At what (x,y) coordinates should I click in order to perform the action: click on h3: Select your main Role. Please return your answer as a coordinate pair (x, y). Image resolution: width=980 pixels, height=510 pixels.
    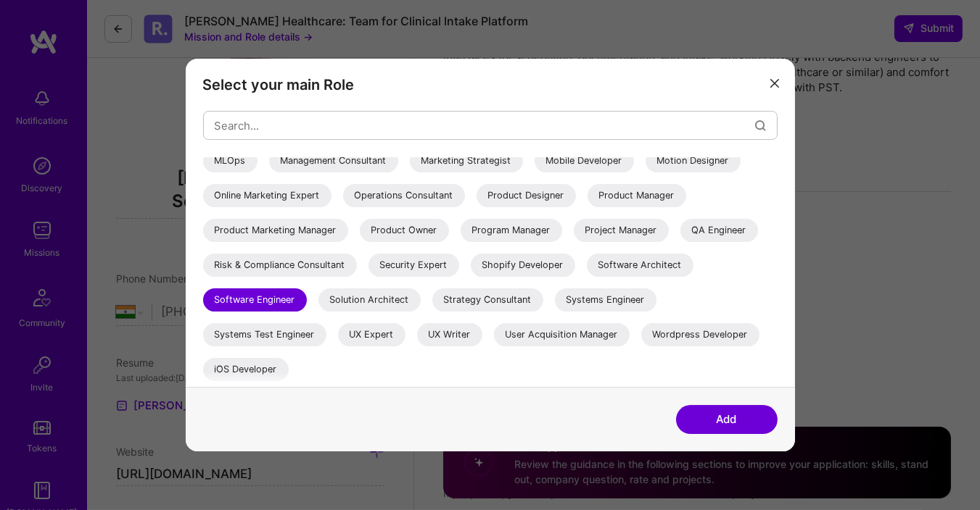
    Looking at the image, I should click on (491, 85).